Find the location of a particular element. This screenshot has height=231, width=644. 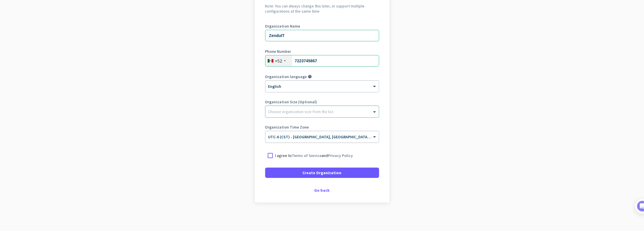

button: Create Organization is located at coordinates (322, 173).